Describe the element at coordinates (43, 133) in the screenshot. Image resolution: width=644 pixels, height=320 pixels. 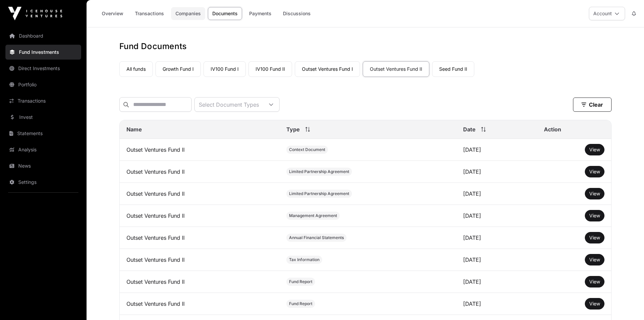
I see `a: Statements` at that location.